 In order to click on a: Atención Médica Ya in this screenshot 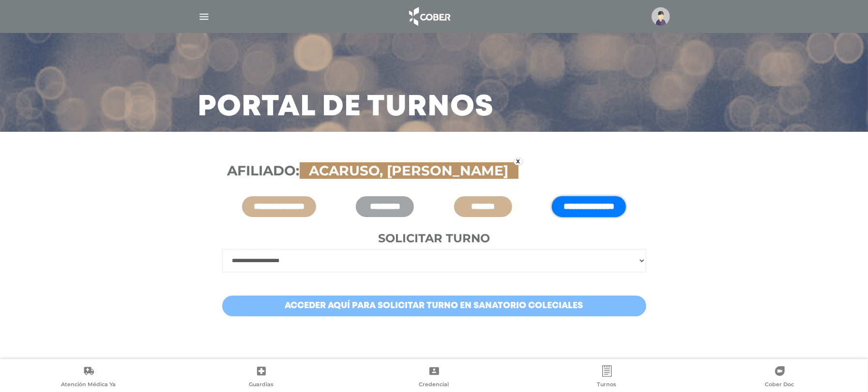, I will do `click(88, 377)`.